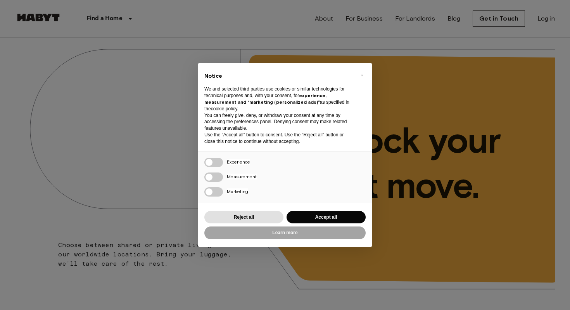 The height and width of the screenshot is (310, 570). I want to click on button: Reject all, so click(244, 217).